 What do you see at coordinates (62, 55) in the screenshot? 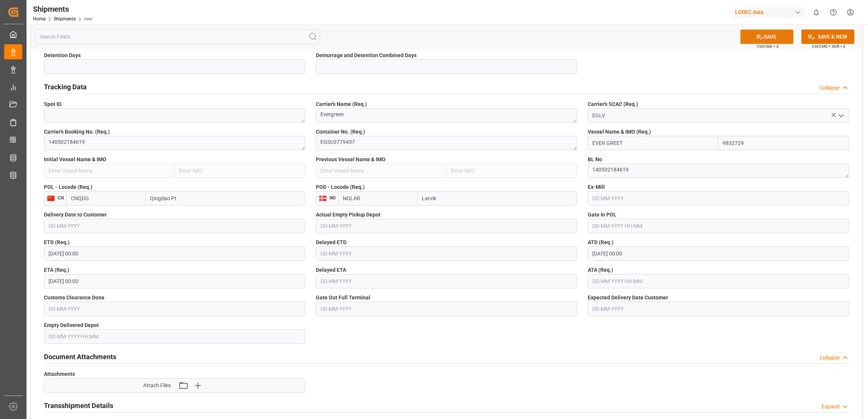
I see `span: Detention Days` at bounding box center [62, 55].